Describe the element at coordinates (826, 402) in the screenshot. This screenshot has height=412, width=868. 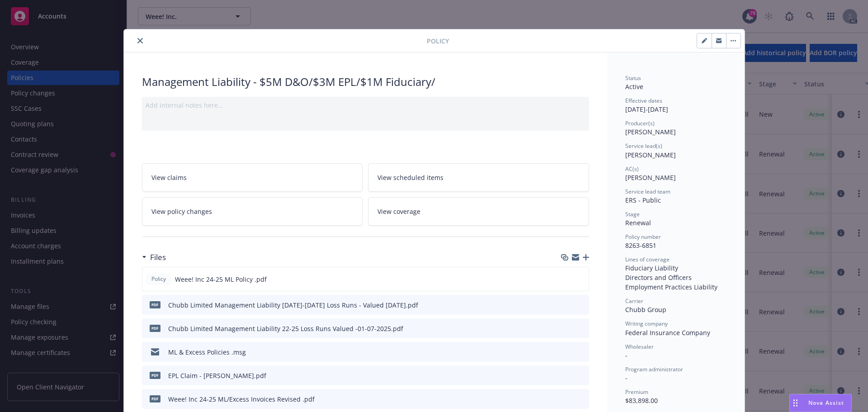
I see `span: Nova Assist` at that location.